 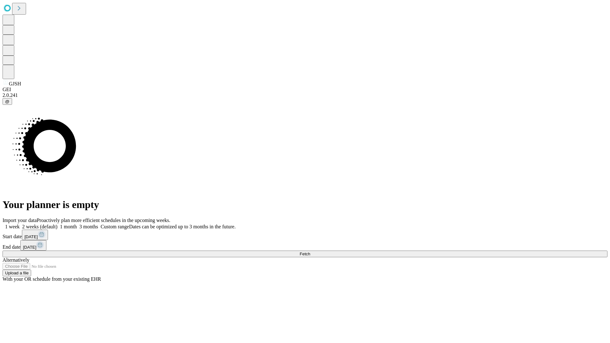 I want to click on span: 2 weeks (default), so click(x=40, y=227).